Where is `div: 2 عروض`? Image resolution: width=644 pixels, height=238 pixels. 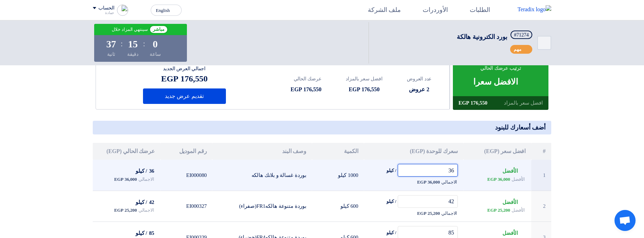 div: 2 عروض is located at coordinates (419, 89).